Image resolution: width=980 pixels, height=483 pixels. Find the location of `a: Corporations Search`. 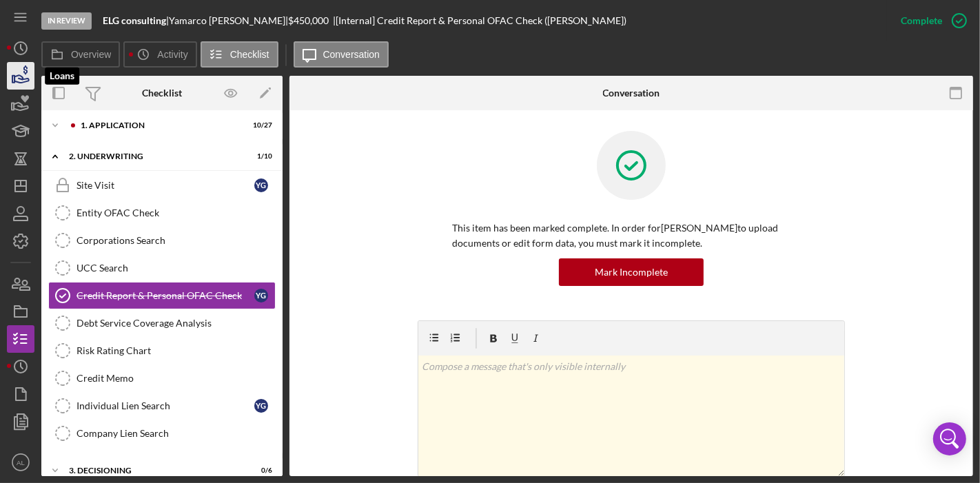

a: Corporations Search is located at coordinates (162, 241).